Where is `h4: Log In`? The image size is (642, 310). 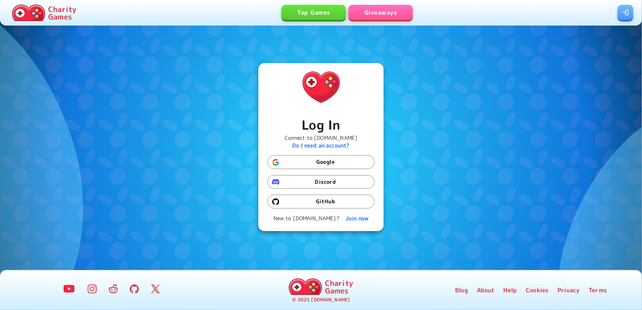 h4: Log In is located at coordinates (321, 125).